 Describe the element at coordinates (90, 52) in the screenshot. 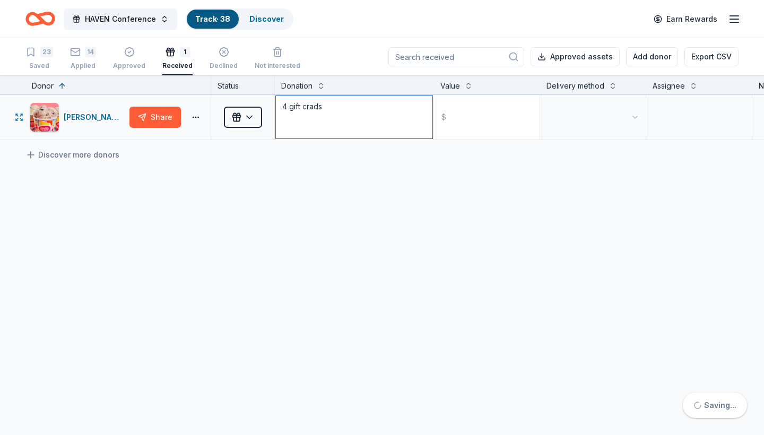

I see `div: 14` at that location.